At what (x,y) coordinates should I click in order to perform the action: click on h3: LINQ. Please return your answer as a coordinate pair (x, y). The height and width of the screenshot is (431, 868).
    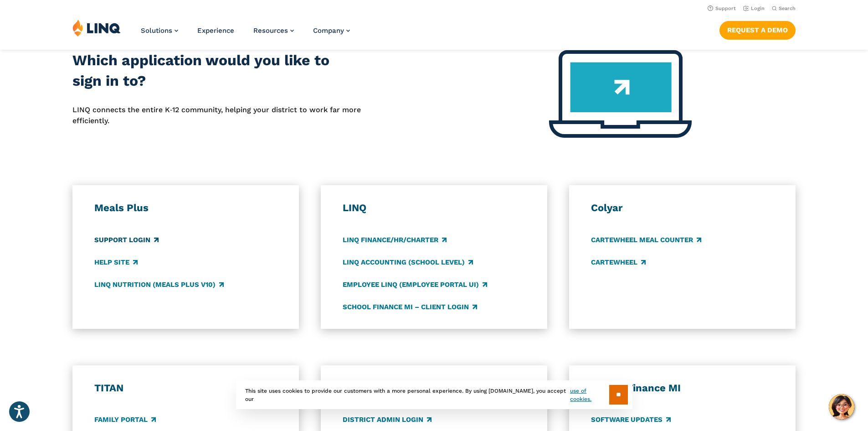
    Looking at the image, I should click on (434, 208).